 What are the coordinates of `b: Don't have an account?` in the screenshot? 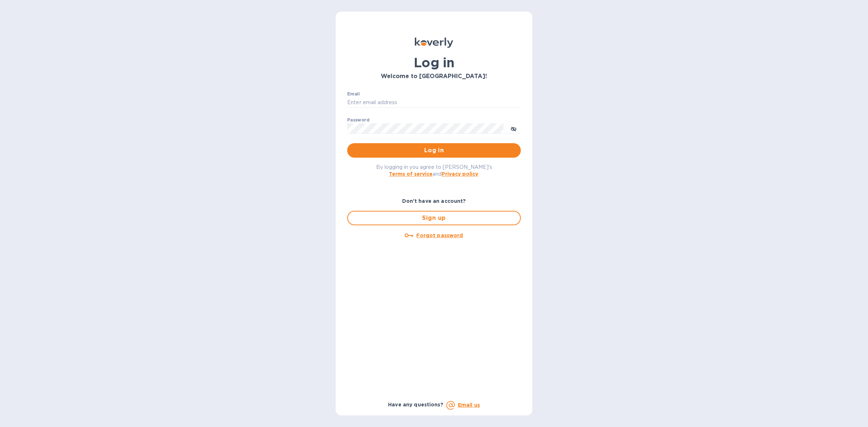 It's located at (434, 201).